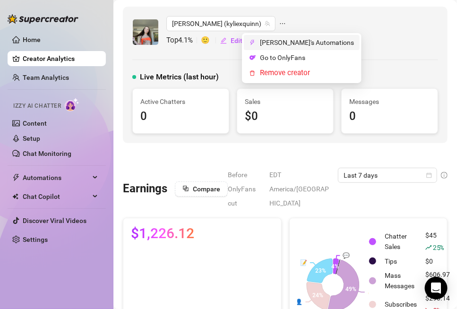 This screenshot has width=457, height=309. What do you see at coordinates (35, 123) in the screenshot?
I see `a: Content` at bounding box center [35, 123].